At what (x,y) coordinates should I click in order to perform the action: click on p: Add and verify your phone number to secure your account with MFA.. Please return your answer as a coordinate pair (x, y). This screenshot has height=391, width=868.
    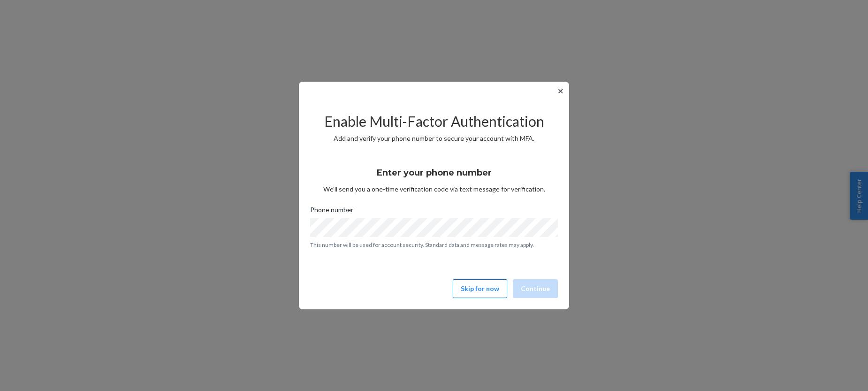
    Looking at the image, I should click on (434, 139).